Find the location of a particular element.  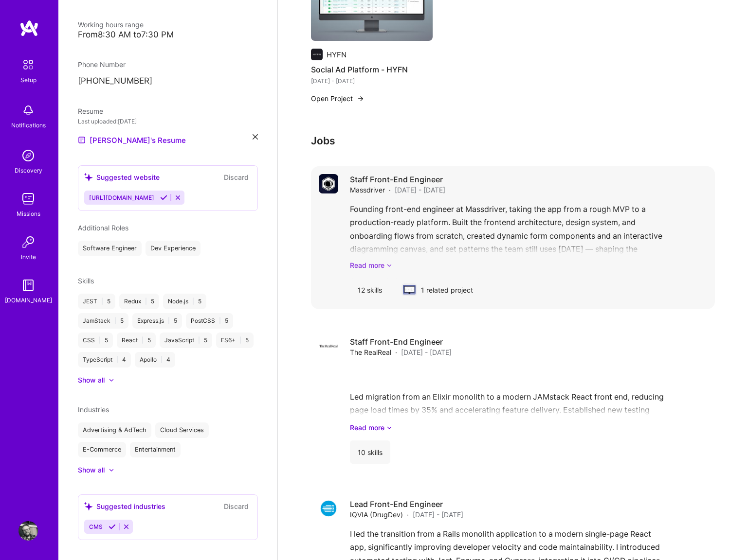

div: Entertainment is located at coordinates (155, 450).